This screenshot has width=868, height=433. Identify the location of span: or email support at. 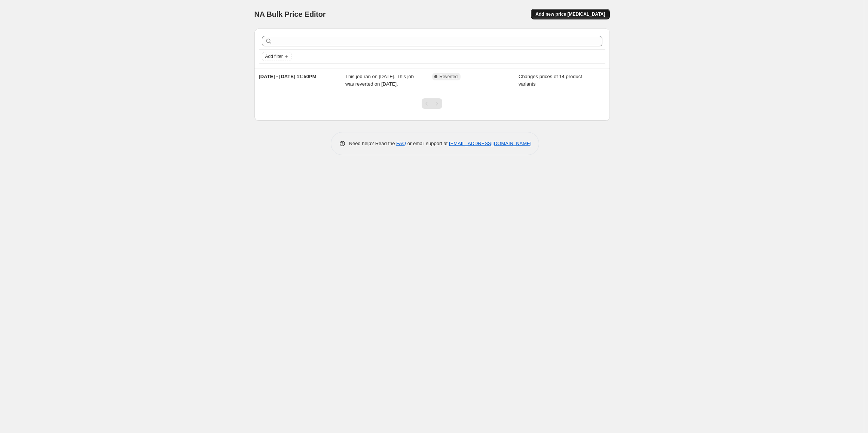
(427, 143).